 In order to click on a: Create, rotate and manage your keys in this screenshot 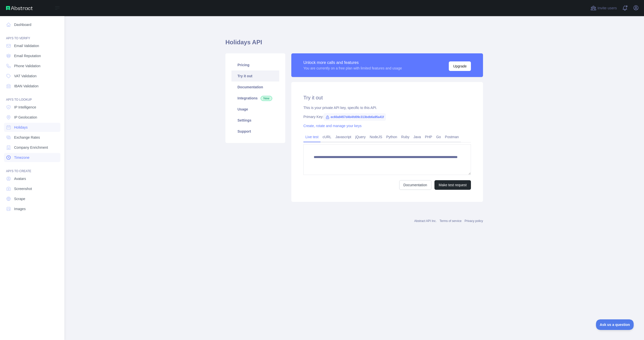, I will do `click(333, 126)`.